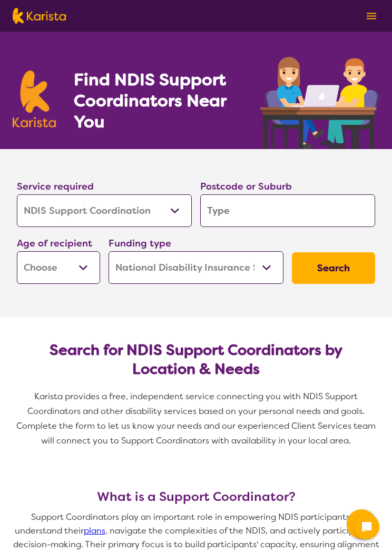 The height and width of the screenshot is (552, 392). What do you see at coordinates (246, 186) in the screenshot?
I see `label: Postcode or Suburb` at bounding box center [246, 186].